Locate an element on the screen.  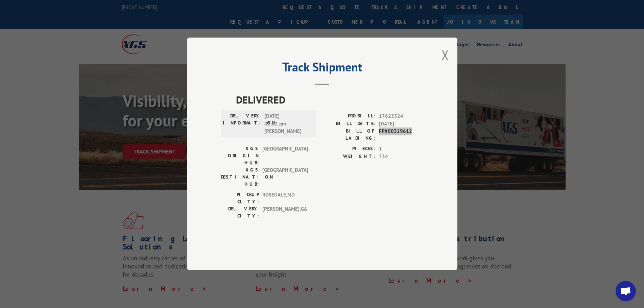
button: Close modal is located at coordinates (446, 54).